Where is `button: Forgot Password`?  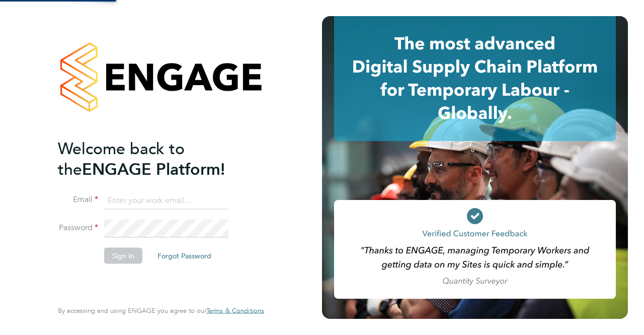 button: Forgot Password is located at coordinates (184, 256).